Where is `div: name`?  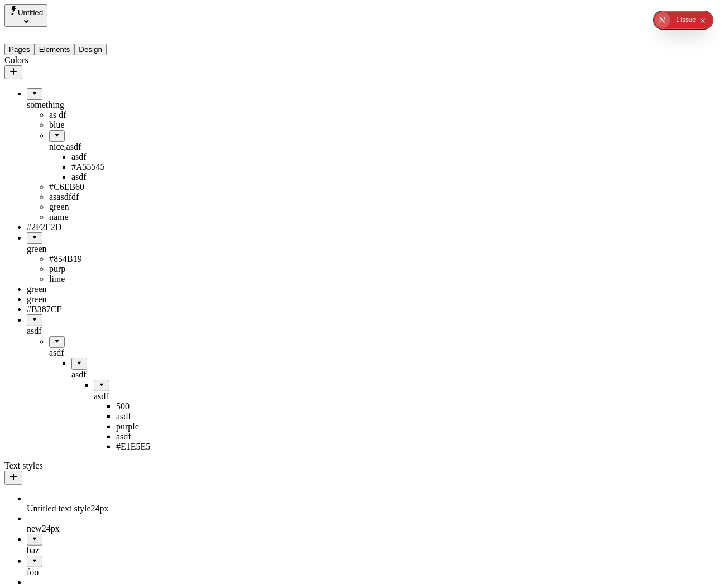
div: name is located at coordinates (94, 217).